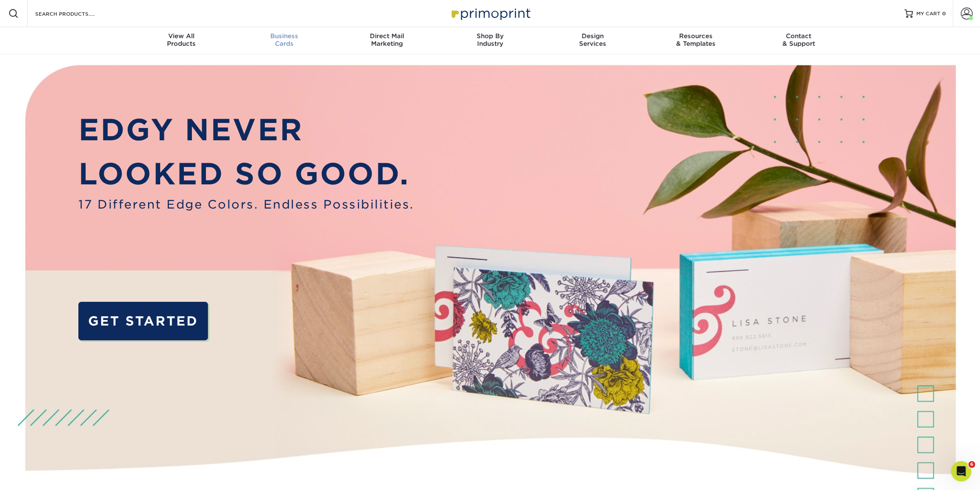 The image size is (980, 490). Describe the element at coordinates (75, 13) in the screenshot. I see `input: SEARCH PRODUCTS.....` at that location.